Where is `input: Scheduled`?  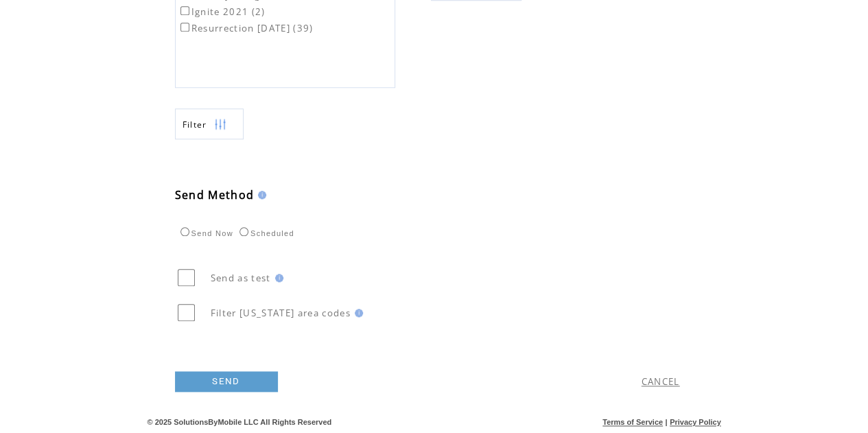 input: Scheduled is located at coordinates (244, 231).